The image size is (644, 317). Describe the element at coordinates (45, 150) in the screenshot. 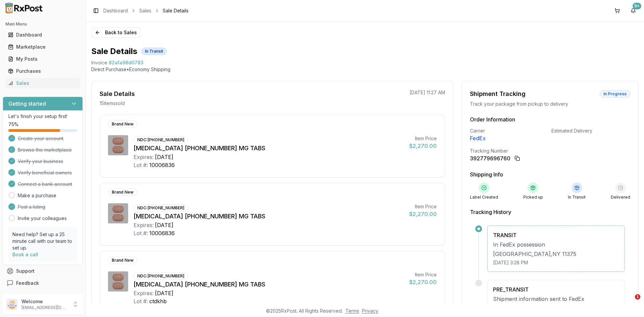

I see `span: Browse the marketplace` at that location.